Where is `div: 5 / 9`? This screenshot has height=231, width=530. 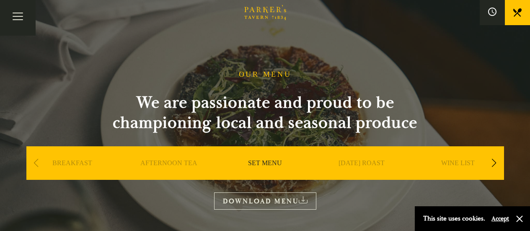 div: 5 / 9 is located at coordinates (458, 175).